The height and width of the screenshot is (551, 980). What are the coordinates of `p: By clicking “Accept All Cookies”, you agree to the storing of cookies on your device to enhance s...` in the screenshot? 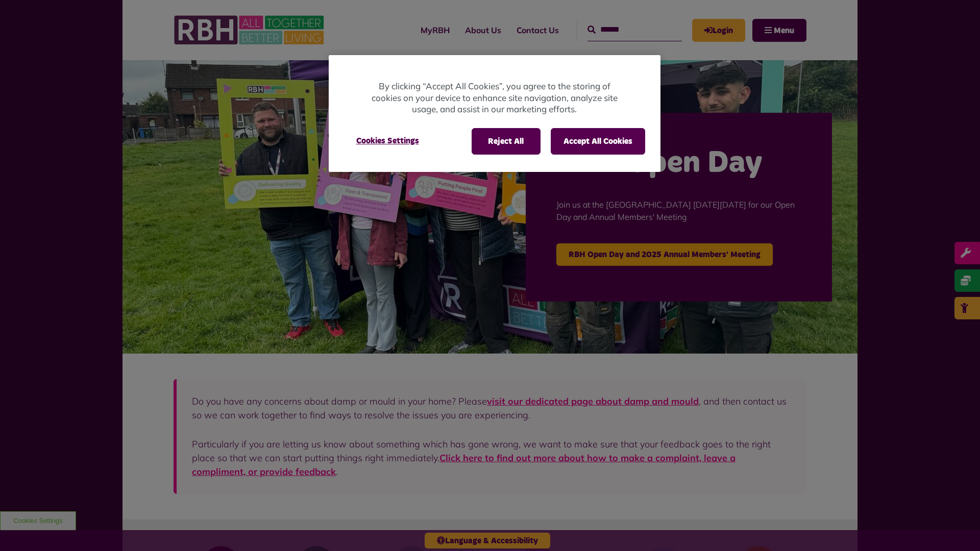 It's located at (495, 98).